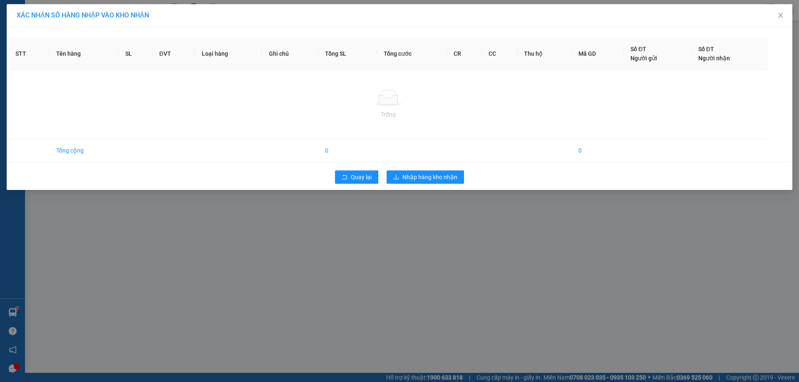 The height and width of the screenshot is (382, 799). Describe the element at coordinates (361, 177) in the screenshot. I see `span: Quay lại` at that location.